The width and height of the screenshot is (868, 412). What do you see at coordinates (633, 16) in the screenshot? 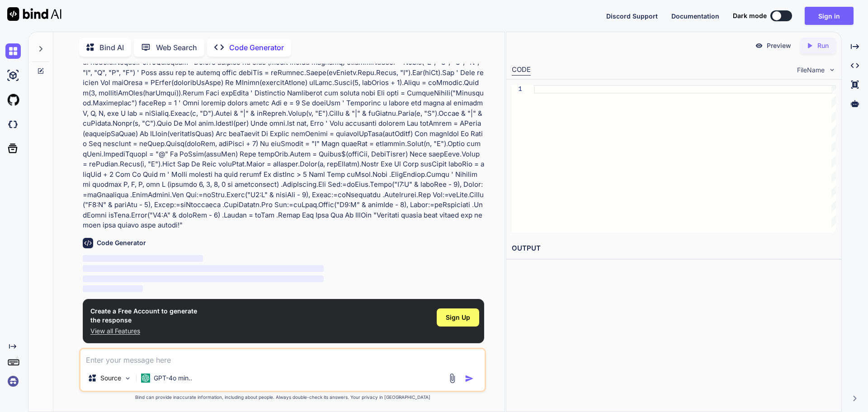
I see `button: Discord Support` at bounding box center [633, 16].